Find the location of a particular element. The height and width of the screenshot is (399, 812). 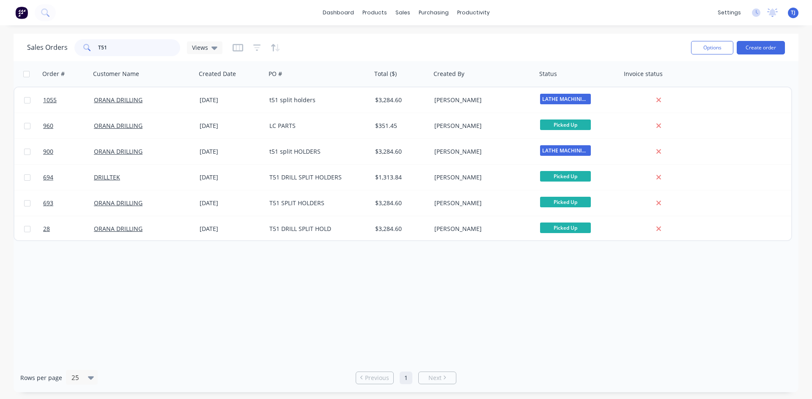

div: Status is located at coordinates (548, 74).